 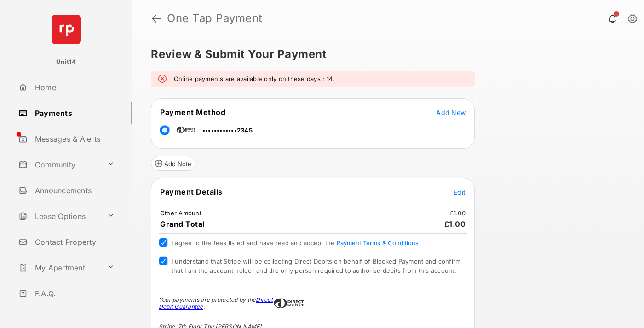 I want to click on button: I agree to the fees listed and have read and accept the, so click(x=378, y=243).